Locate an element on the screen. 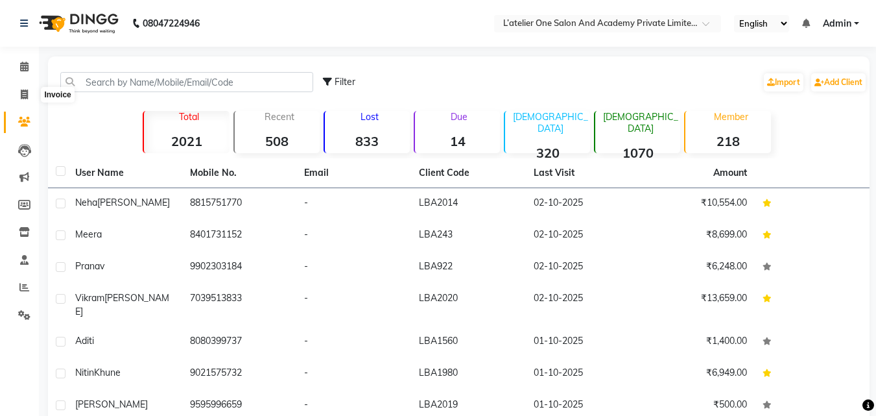 The height and width of the screenshot is (416, 876). span: Admin is located at coordinates (837, 23).